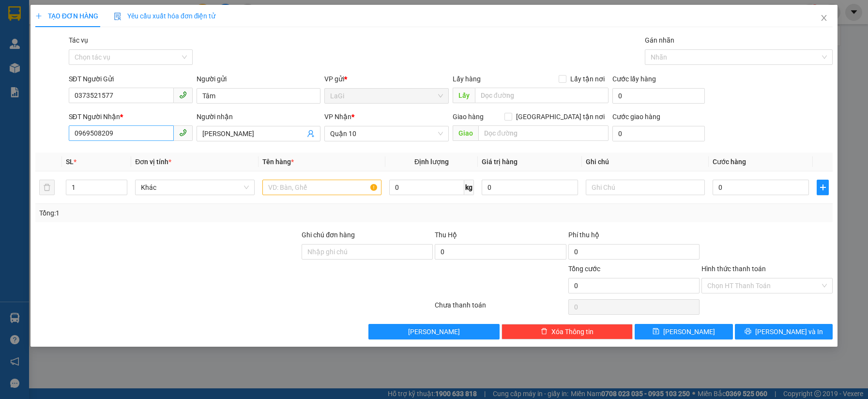  I want to click on div: VP gửi, so click(386, 79).